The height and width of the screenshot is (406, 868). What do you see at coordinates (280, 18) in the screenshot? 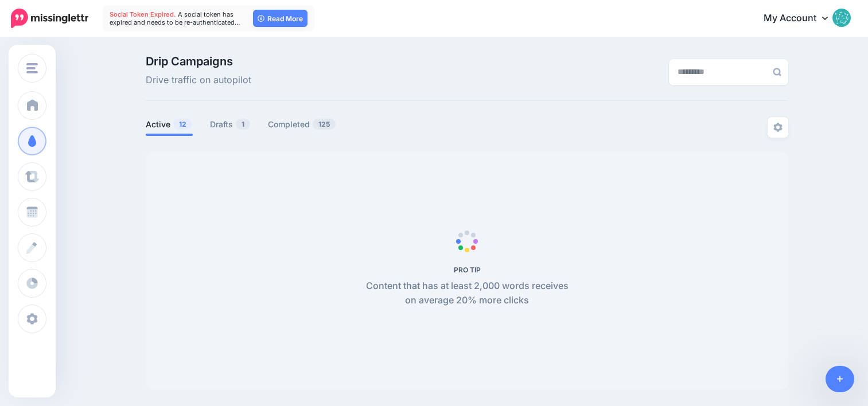
I see `a: Read More` at bounding box center [280, 18].